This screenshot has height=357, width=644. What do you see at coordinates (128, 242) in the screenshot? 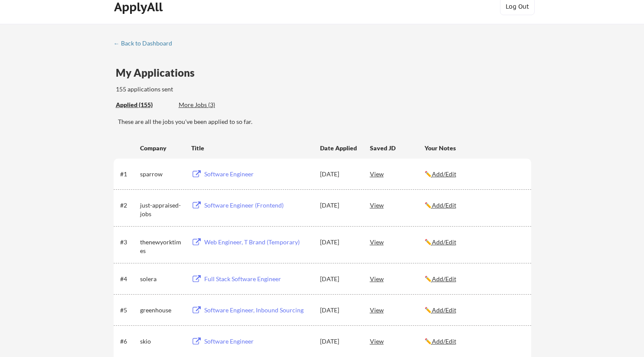
I see `div: #3` at bounding box center [128, 242].